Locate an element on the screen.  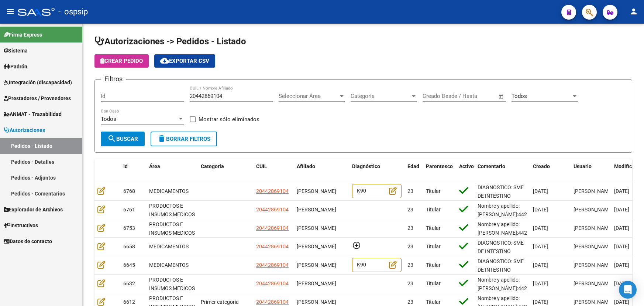
span: Diagnóstico is located at coordinates (366, 166).